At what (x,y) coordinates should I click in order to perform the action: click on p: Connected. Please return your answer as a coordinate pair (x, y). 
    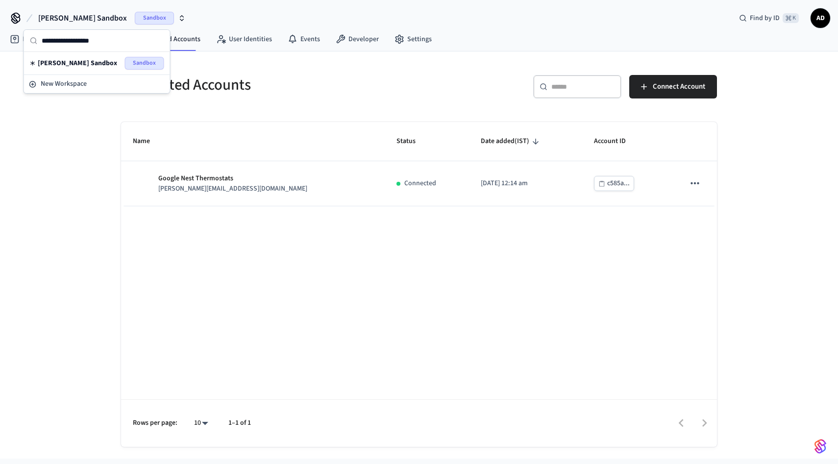
    Looking at the image, I should click on (420, 183).